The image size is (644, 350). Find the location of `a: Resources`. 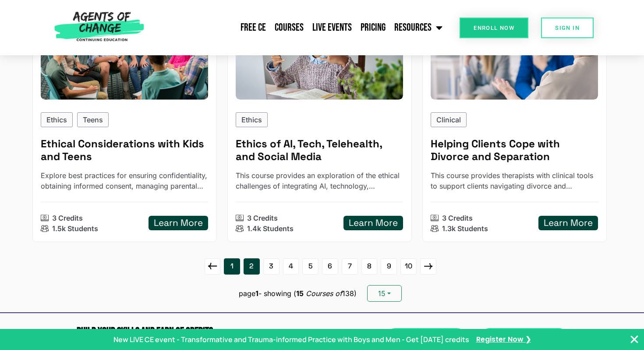

a: Resources is located at coordinates (418, 28).